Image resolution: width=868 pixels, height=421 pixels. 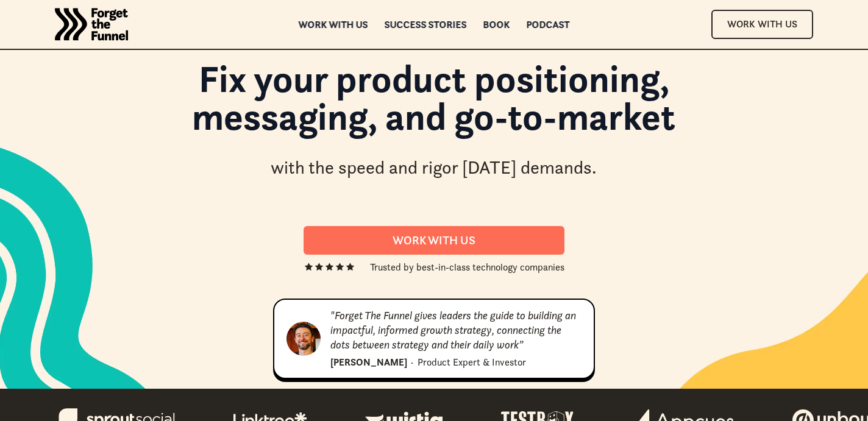 I want to click on div: "Forget The Funnel gives leaders the guide to building an impactful, informed growth strategy, co..., so click(x=456, y=330).